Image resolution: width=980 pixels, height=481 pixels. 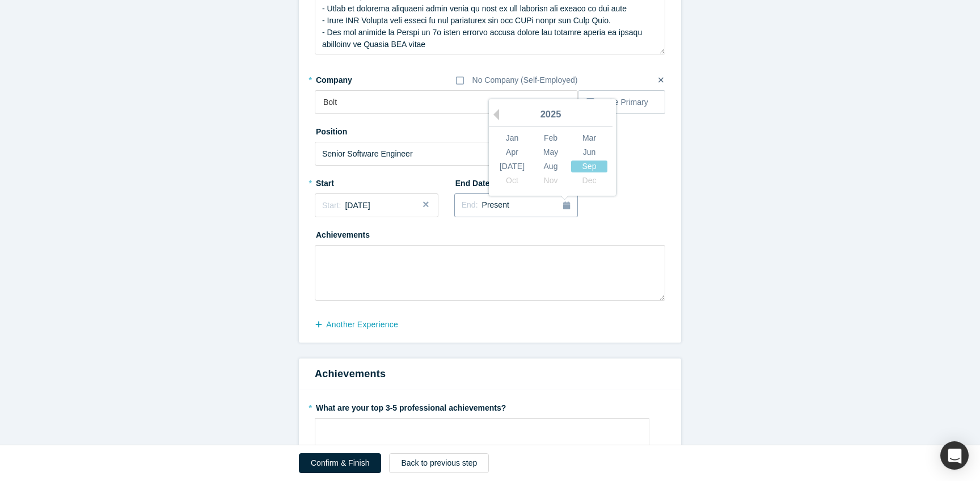 I want to click on div: Choose July 2025, so click(x=512, y=166).